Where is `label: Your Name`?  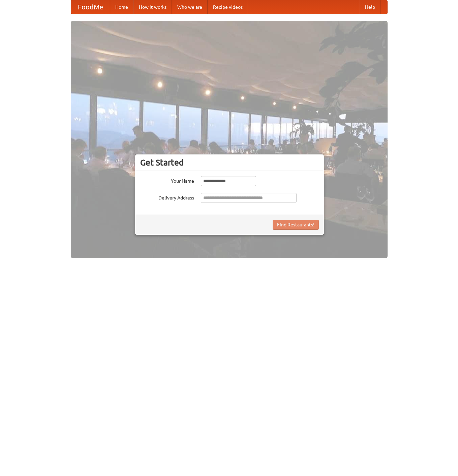 label: Your Name is located at coordinates (167, 180).